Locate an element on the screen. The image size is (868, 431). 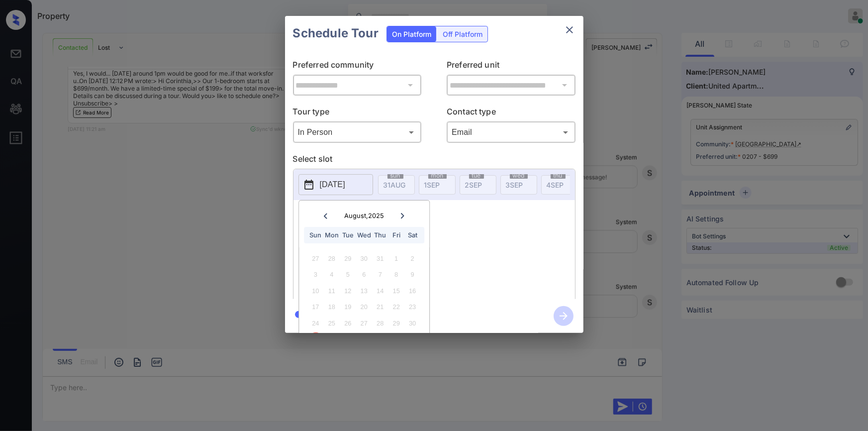
p: Tour type is located at coordinates (357, 113).